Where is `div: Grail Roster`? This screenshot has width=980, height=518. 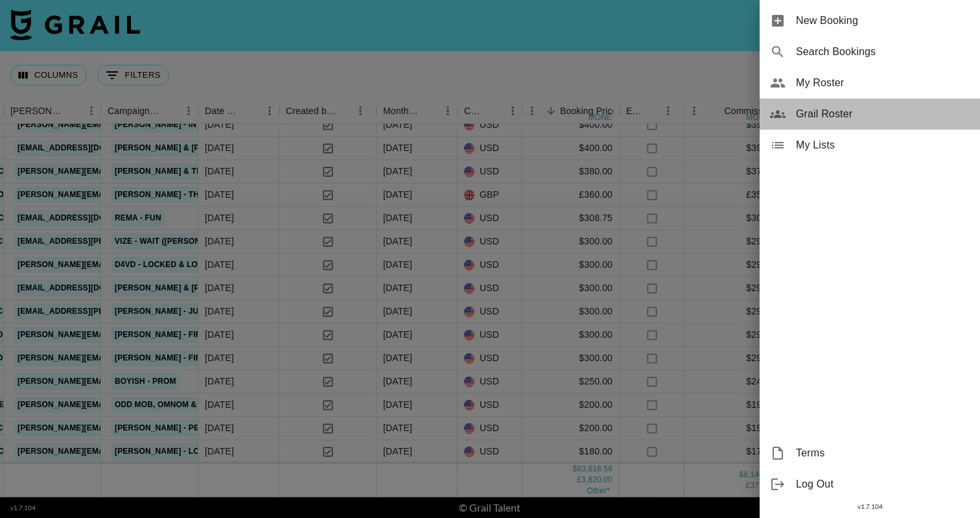 div: Grail Roster is located at coordinates (869, 114).